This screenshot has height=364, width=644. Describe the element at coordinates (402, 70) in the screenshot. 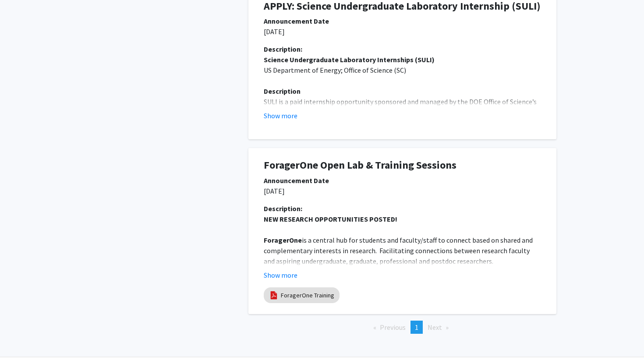

I see `p: US Department of Energy; Office of Science (SC)` at that location.